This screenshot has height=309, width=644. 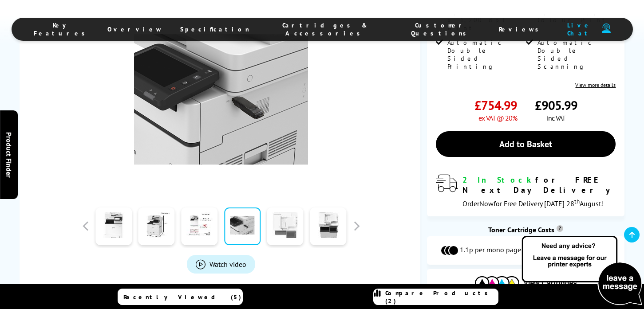 What do you see at coordinates (560, 228) in the screenshot?
I see `sup: Cost per page` at bounding box center [560, 228].